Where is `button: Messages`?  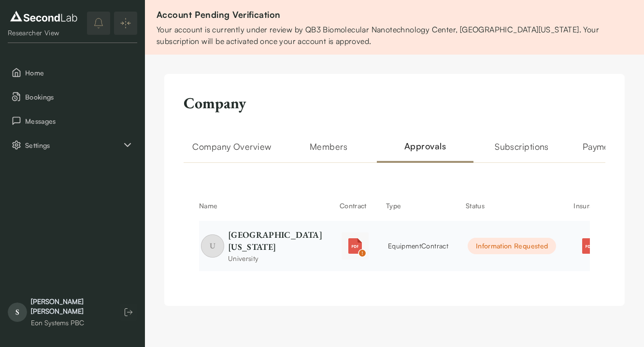
button: Messages is located at coordinates (73, 120).